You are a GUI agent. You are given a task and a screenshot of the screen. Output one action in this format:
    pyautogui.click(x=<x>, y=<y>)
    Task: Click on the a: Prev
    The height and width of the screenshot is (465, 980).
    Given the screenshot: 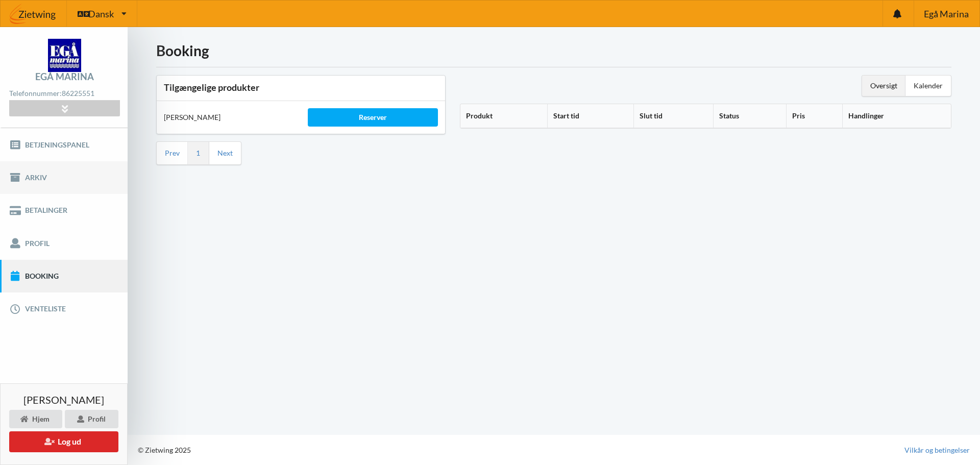 What is the action you would take?
    pyautogui.click(x=172, y=153)
    